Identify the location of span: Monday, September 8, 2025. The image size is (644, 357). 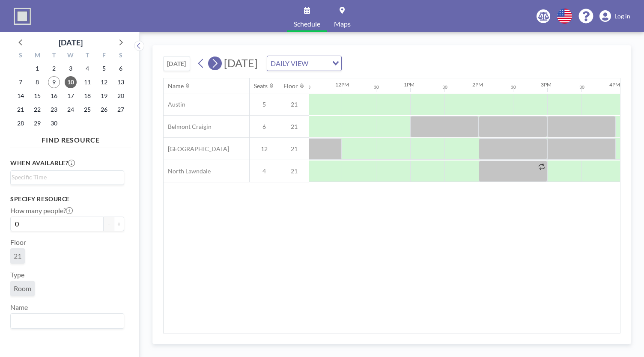
(37, 82).